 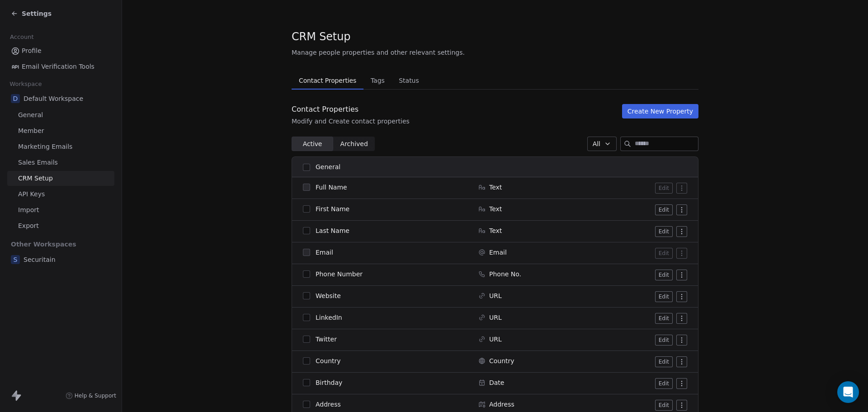 I want to click on a: Export, so click(x=61, y=226).